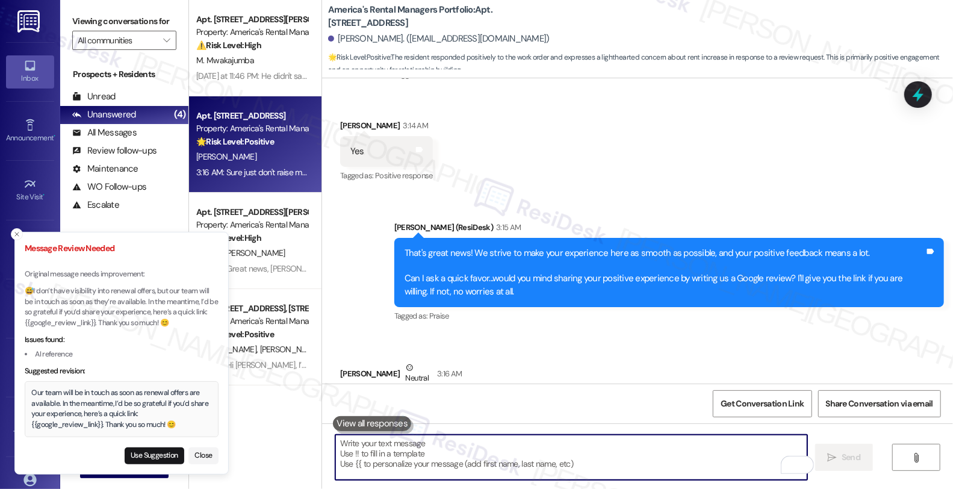 Image resolution: width=953 pixels, height=489 pixels. I want to click on a: Insights •, so click(30, 249).